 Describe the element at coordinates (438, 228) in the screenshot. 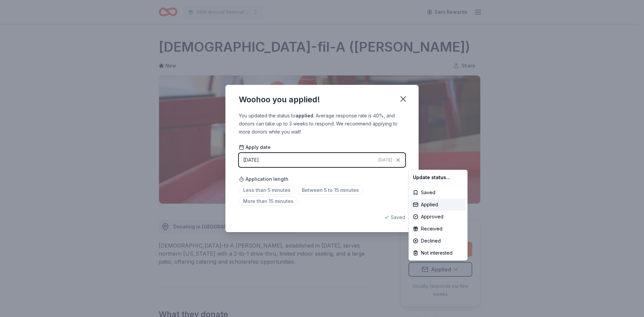

I see `div: Received` at that location.